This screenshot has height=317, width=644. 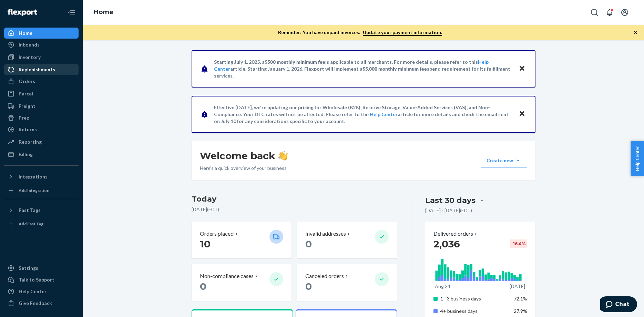 I want to click on div: Add Integration, so click(x=34, y=190).